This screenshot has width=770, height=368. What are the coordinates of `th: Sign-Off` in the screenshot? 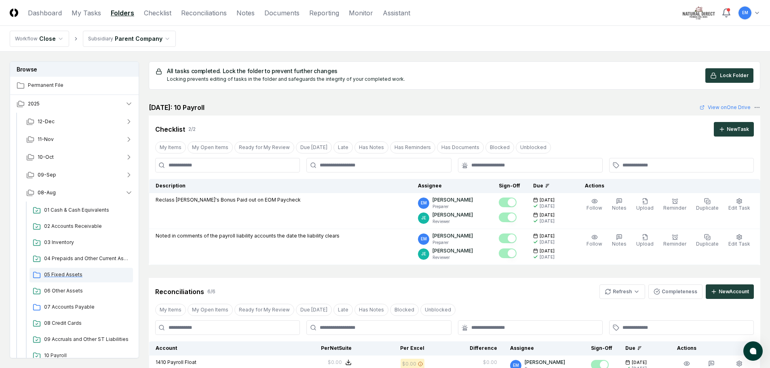 It's located at (602, 349).